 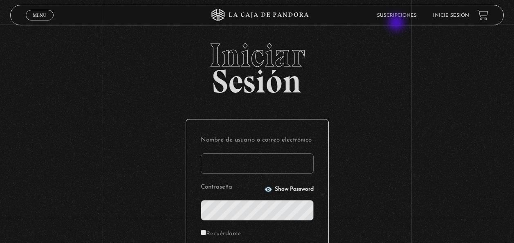 I want to click on a: View your shopping cart, so click(x=483, y=15).